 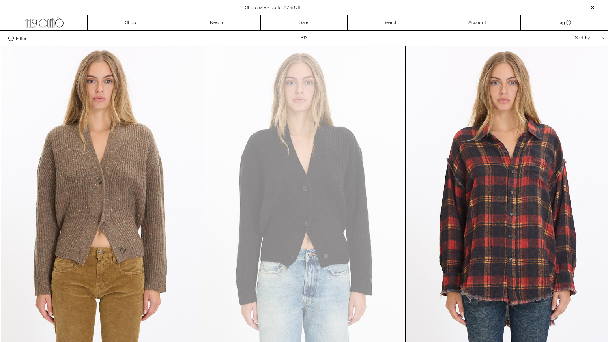 I want to click on a: Shop Sale - Up to 70% Off, so click(x=273, y=8).